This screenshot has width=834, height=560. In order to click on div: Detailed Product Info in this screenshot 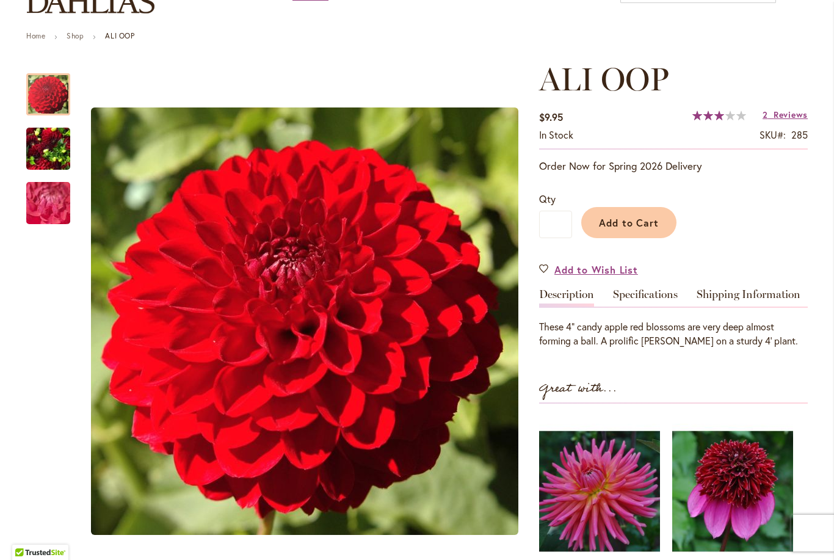, I will do `click(673, 318)`.